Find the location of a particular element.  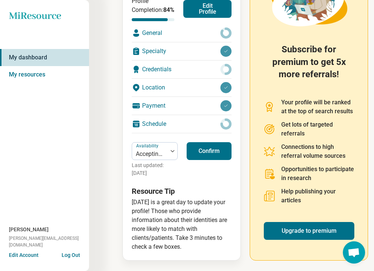

p: Opportunities to participate in research is located at coordinates (318, 174).